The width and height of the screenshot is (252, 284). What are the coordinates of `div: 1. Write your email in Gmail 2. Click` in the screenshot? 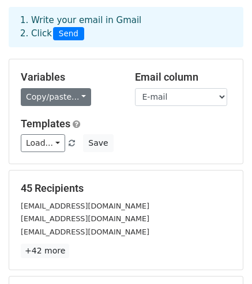 It's located at (126, 27).